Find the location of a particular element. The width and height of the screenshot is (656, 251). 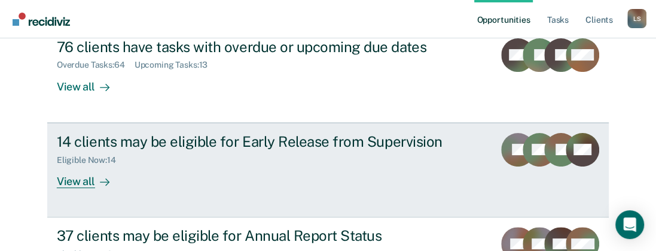

div: 37 clients may be eligible for Annual Report Status is located at coordinates (267, 235).